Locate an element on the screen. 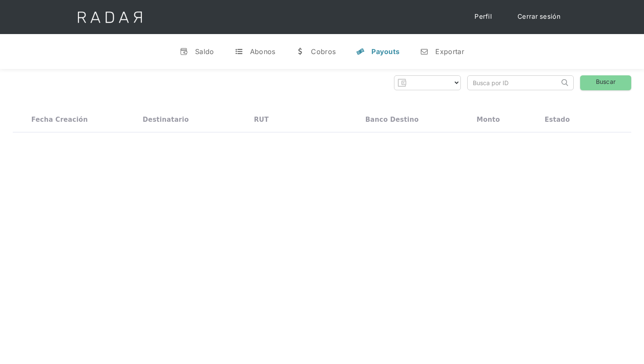  div: y is located at coordinates (360, 51).